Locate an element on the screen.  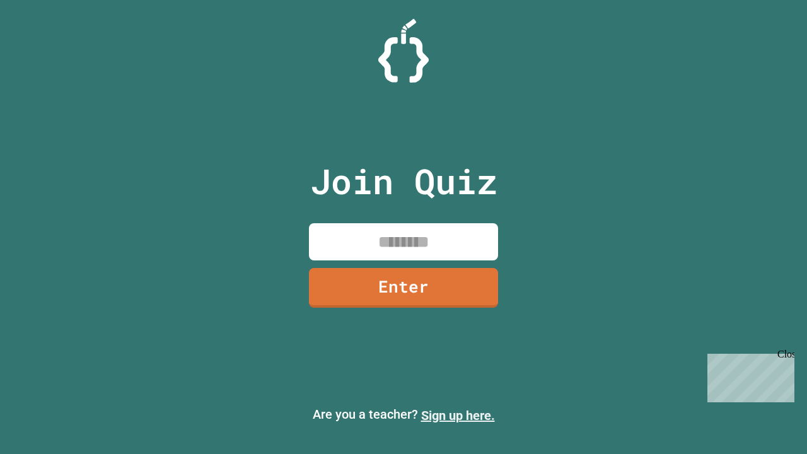
a: Enter is located at coordinates (404, 288).